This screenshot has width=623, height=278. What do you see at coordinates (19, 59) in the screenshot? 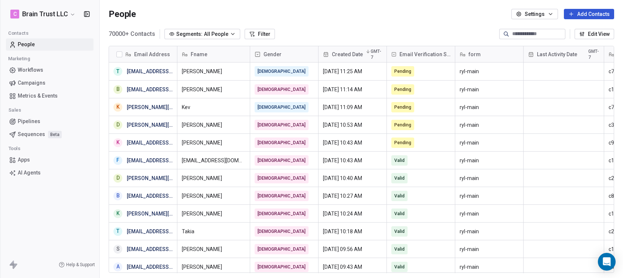
I see `span: Marketing` at bounding box center [19, 59].